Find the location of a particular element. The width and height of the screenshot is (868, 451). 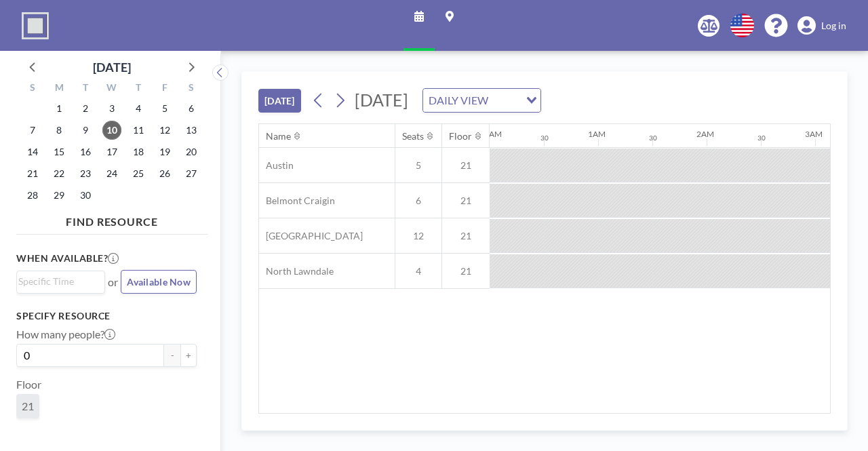

span: Wednesday, September 3, 2025 is located at coordinates (112, 109).